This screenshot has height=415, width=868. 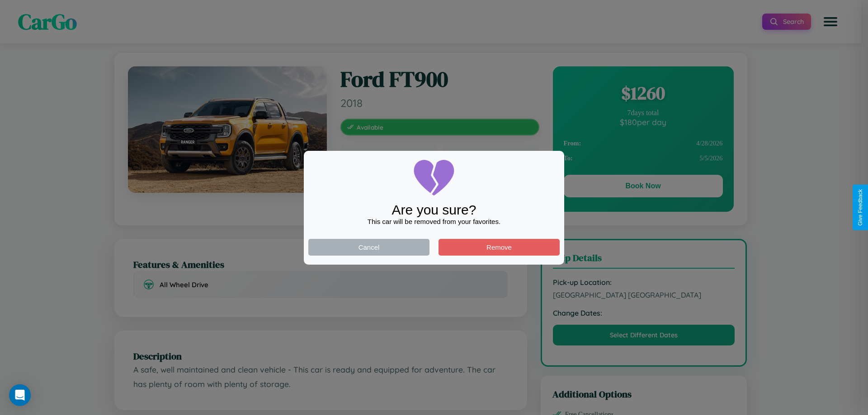 I want to click on div: Give Feedback, so click(x=861, y=207).